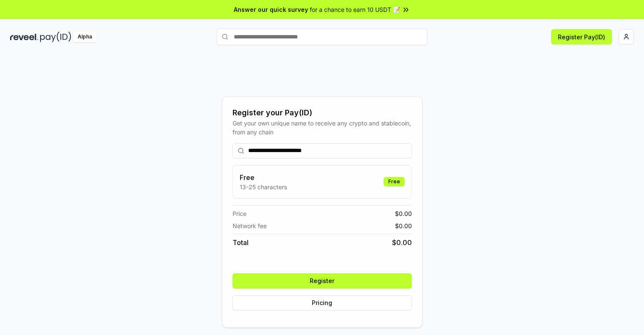 Image resolution: width=644 pixels, height=335 pixels. Describe the element at coordinates (85, 37) in the screenshot. I see `div: Alpha` at that location.